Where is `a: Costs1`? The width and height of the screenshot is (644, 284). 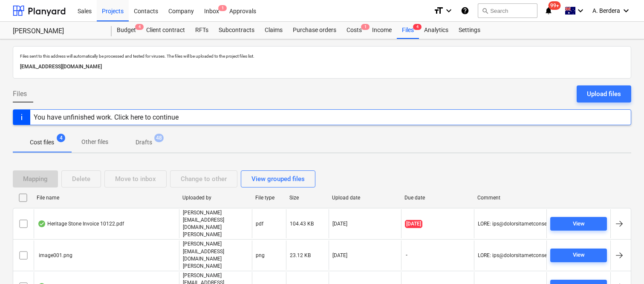 a: Costs1 is located at coordinates (354, 30).